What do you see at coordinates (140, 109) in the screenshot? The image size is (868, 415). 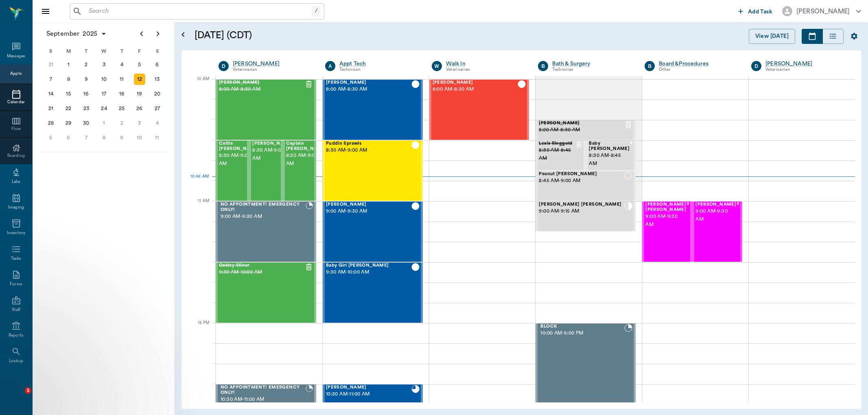 I see `div: Friday, September 26, 2025` at bounding box center [140, 109].